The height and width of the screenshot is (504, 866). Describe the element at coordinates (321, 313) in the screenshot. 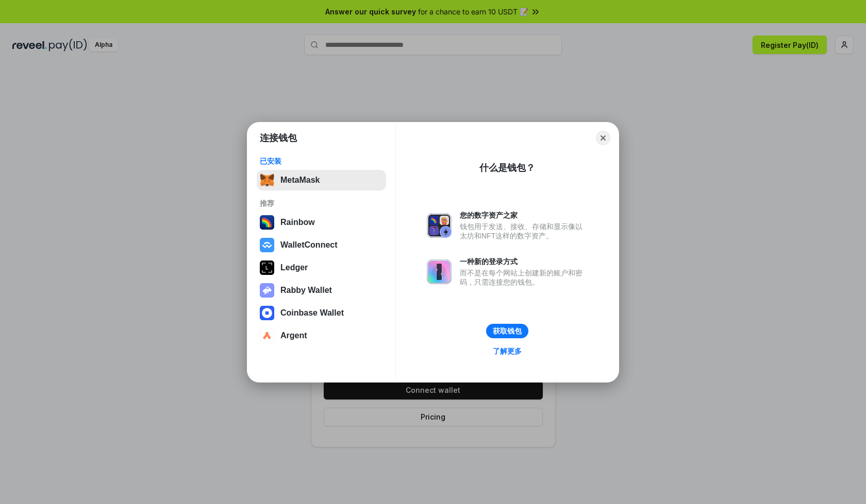

I see `button: Coinbase Wallet` at that location.